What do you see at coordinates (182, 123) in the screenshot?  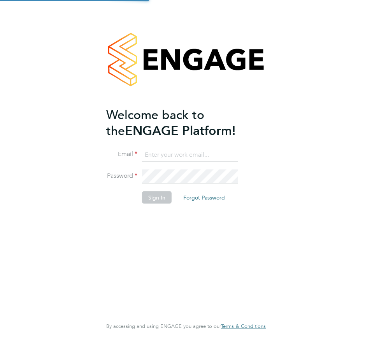 I see `h2: ENGAGE Platform!` at bounding box center [182, 123].